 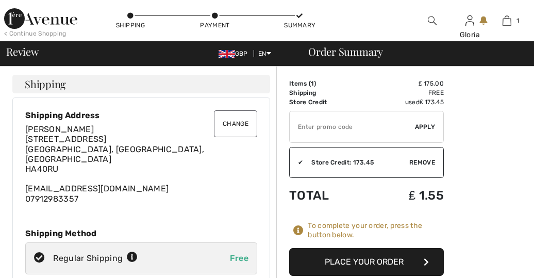 What do you see at coordinates (432, 102) in the screenshot?
I see `span: ₤ 173.45` at bounding box center [432, 102].